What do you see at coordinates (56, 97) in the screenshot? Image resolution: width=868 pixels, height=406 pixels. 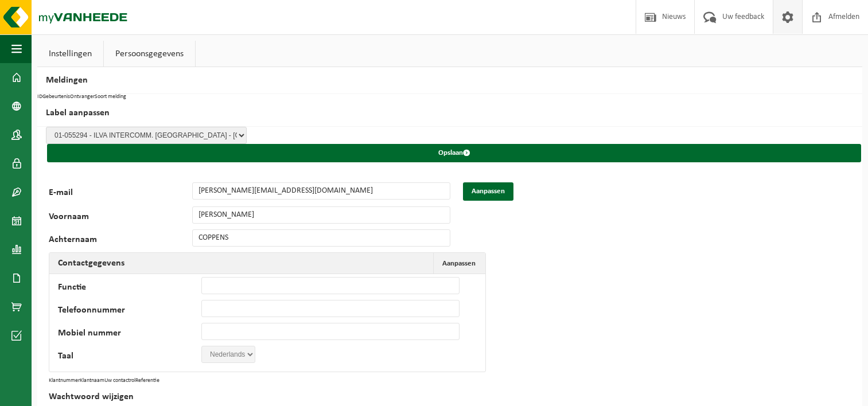 I see `th: Gebeurtenis` at bounding box center [56, 97].